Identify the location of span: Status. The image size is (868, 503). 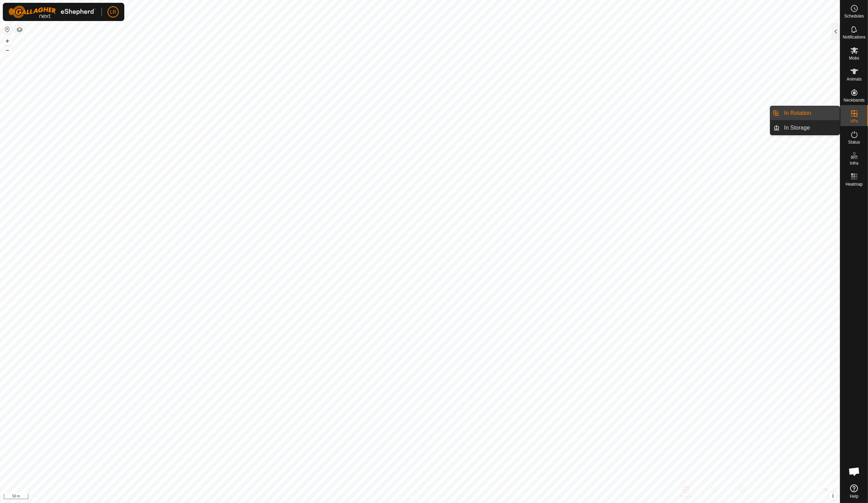
(854, 142).